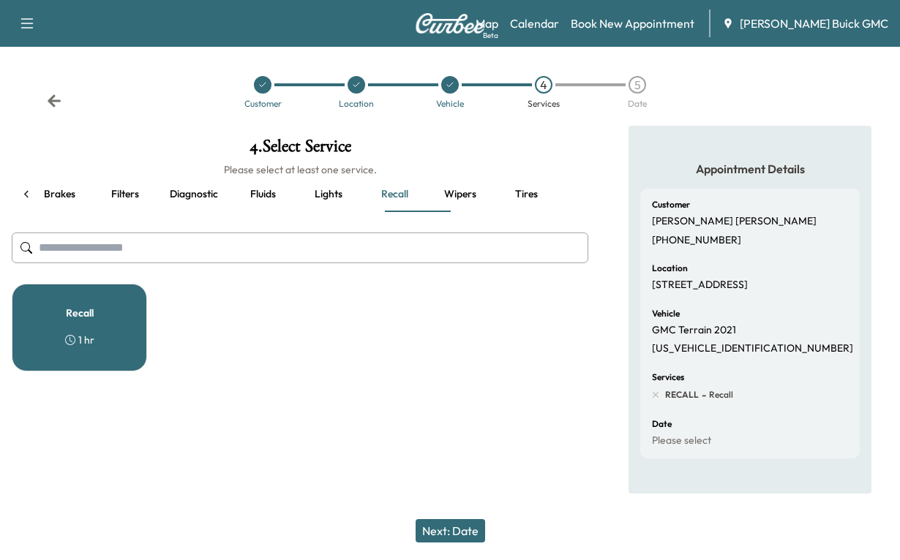 The width and height of the screenshot is (900, 560). What do you see at coordinates (80, 340) in the screenshot?
I see `div: 1 hr` at bounding box center [80, 340].